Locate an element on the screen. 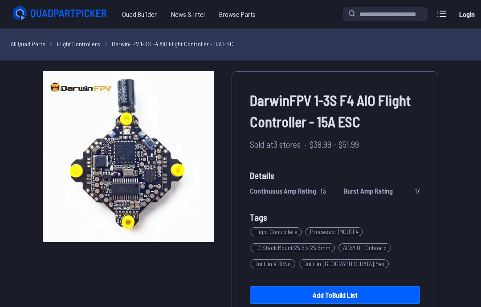  span: Flight Controllers is located at coordinates (275, 232).